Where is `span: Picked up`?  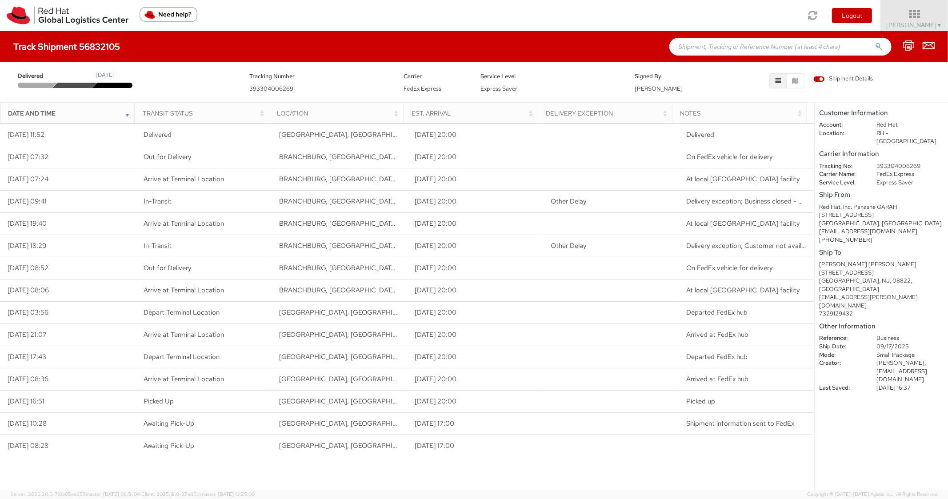 span: Picked up is located at coordinates (701, 401).